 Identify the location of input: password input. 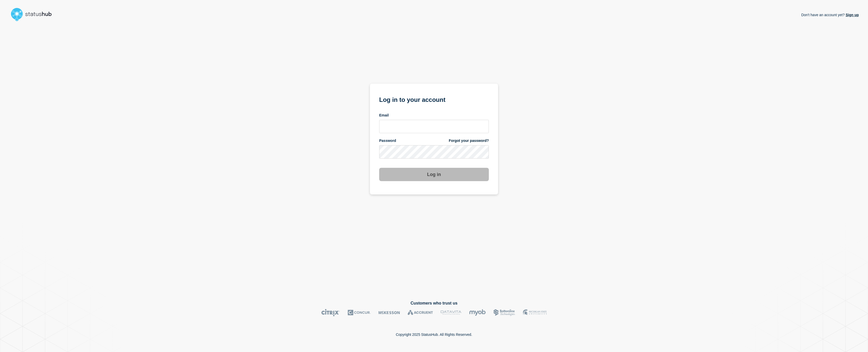
(434, 152).